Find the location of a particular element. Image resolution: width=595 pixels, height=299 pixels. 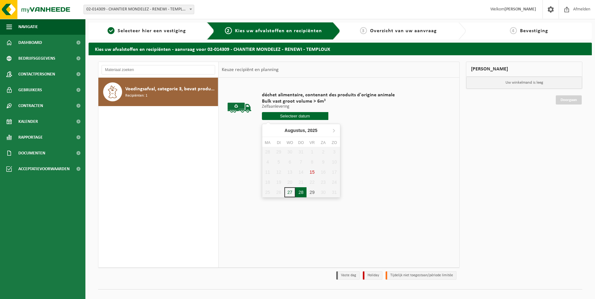

a: Doorgaan is located at coordinates (568, 100).